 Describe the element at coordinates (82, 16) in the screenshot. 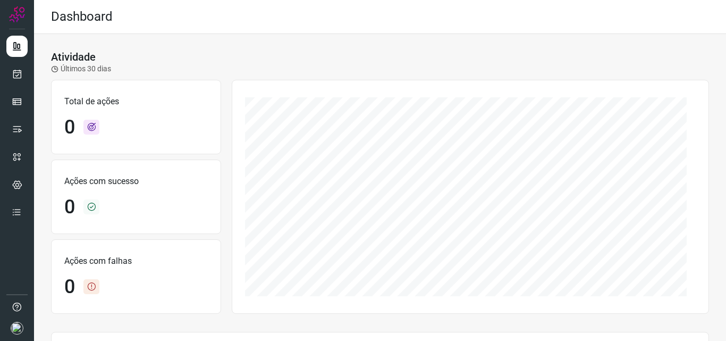

I see `h2: Dashboard` at that location.